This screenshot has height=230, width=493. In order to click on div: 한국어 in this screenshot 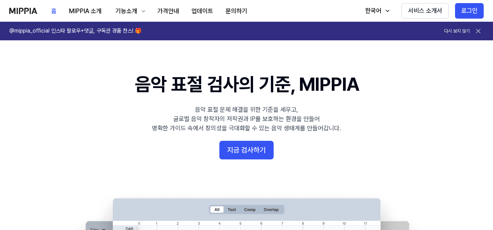, I will do `click(374, 11)`.